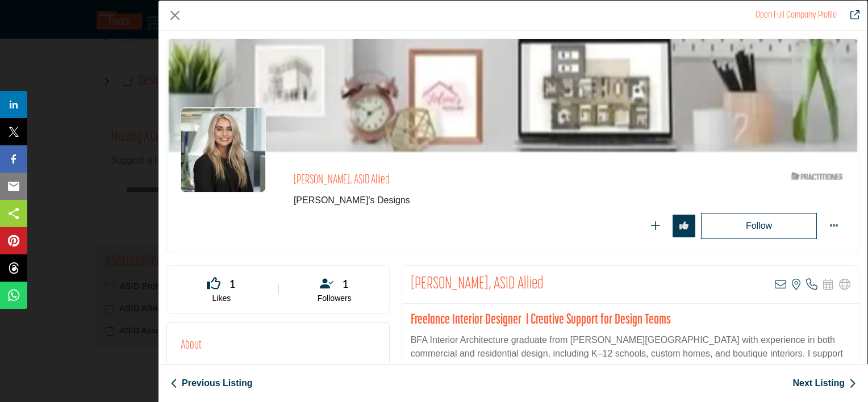 The width and height of the screenshot is (868, 402). I want to click on h2: Jolene Jendrysik, ASID Allied, so click(477, 284).